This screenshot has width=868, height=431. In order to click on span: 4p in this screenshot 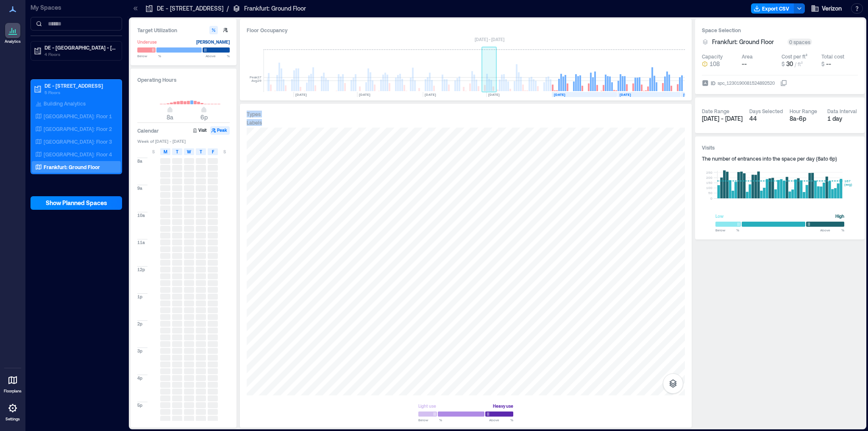, I will do `click(140, 378)`.